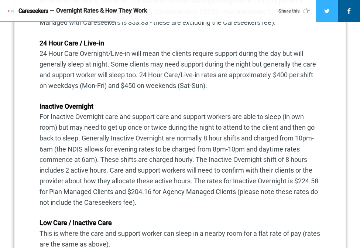 The image size is (360, 248). Describe the element at coordinates (76, 222) in the screenshot. I see `strong: Low Care / Inactive Care` at that location.